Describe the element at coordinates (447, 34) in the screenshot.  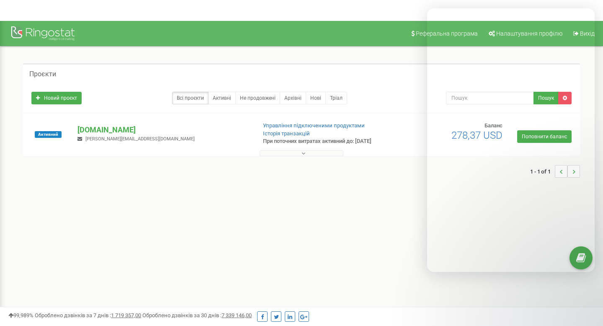
I see `span: Реферальна програма` at that location.